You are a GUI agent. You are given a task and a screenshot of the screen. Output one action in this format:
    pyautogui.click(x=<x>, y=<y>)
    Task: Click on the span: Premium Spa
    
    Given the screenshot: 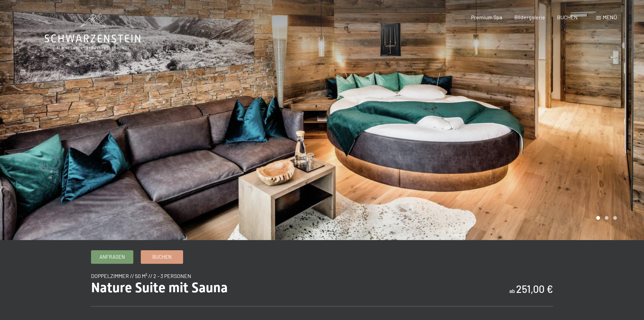 What is the action you would take?
    pyautogui.click(x=487, y=17)
    